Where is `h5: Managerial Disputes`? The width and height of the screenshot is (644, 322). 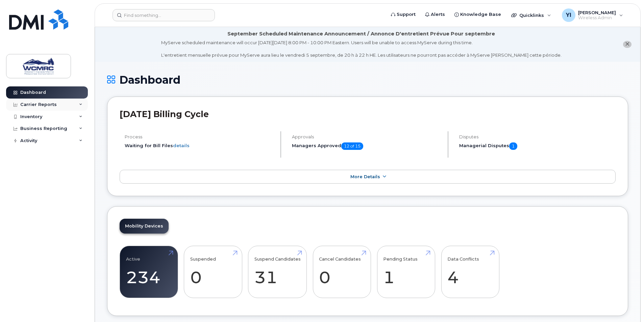
h5: Managerial Disputes is located at coordinates (537, 146).